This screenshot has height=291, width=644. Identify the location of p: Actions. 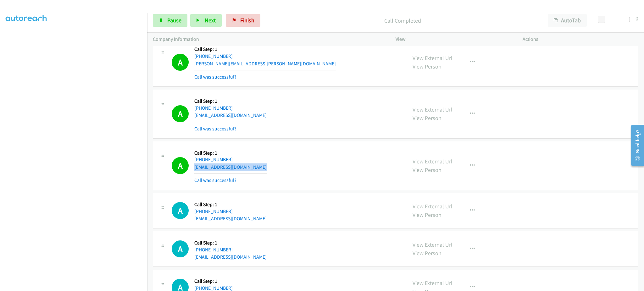
(580, 39).